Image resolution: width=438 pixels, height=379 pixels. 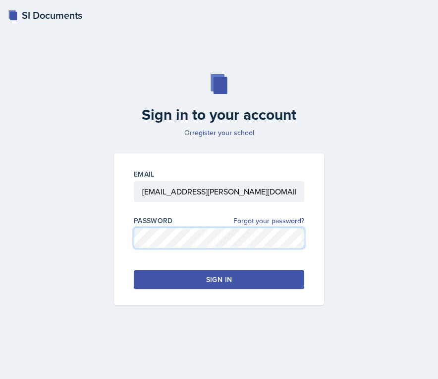 What do you see at coordinates (144, 174) in the screenshot?
I see `label: Email` at bounding box center [144, 174].